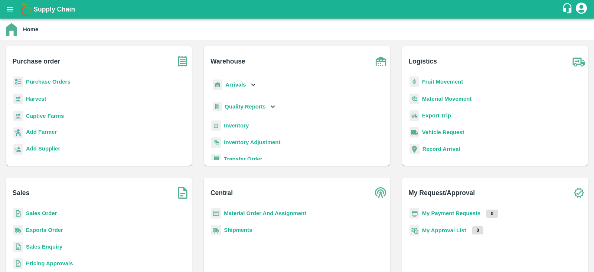  What do you see at coordinates (216, 213) in the screenshot?
I see `img: centralMaterial` at bounding box center [216, 213].